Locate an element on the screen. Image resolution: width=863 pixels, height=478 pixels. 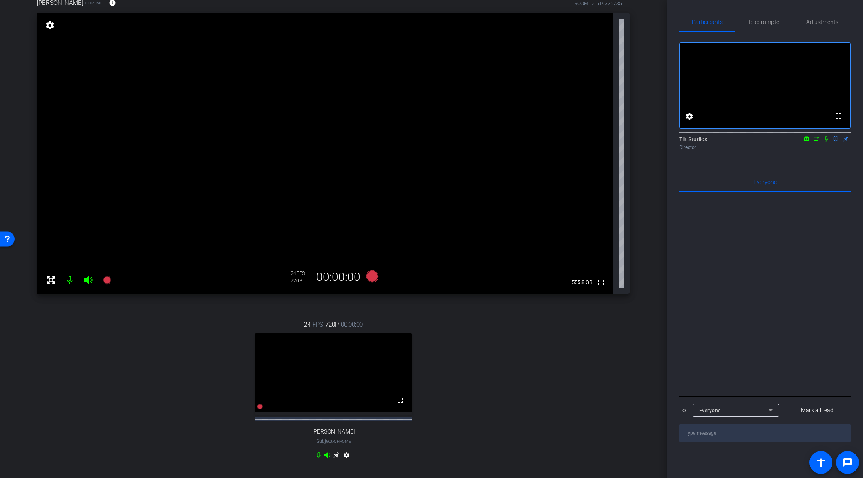
span: 555.8 GB is located at coordinates (582, 283).